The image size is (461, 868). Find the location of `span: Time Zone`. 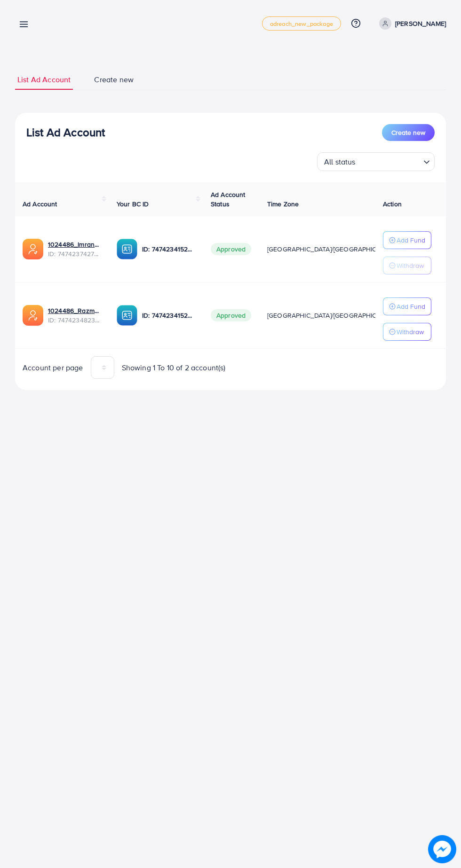

span: Time Zone is located at coordinates (283, 204).